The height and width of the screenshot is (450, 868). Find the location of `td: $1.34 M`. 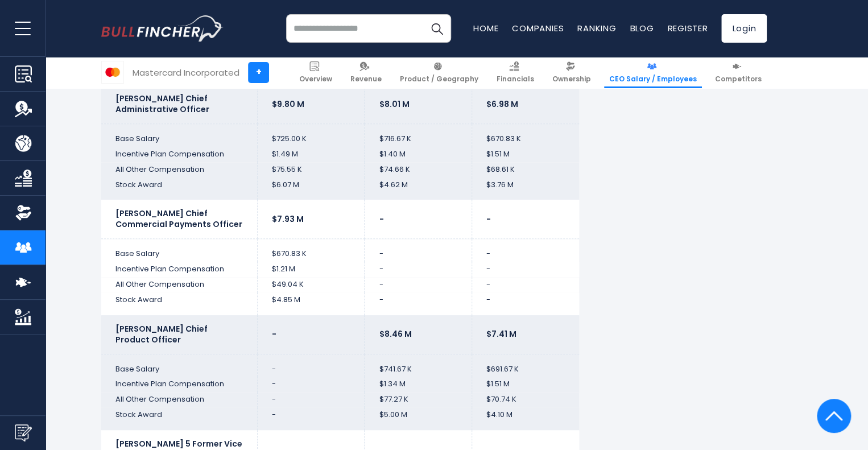

td: $1.34 M is located at coordinates (418, 384).